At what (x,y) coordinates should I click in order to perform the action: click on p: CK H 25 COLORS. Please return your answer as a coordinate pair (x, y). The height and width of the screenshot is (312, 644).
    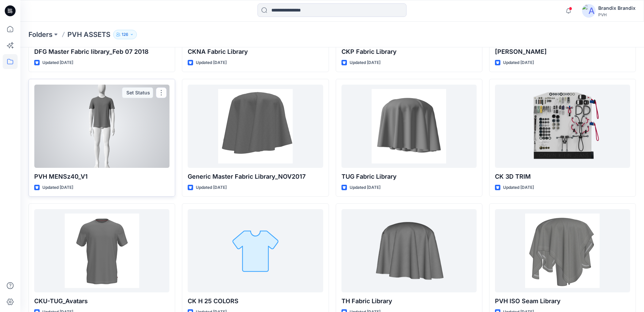
    Looking at the image, I should click on (255, 301).